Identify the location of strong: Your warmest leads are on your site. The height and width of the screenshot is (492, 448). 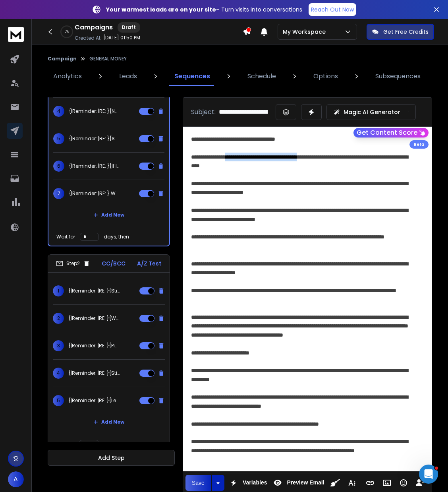
(161, 10).